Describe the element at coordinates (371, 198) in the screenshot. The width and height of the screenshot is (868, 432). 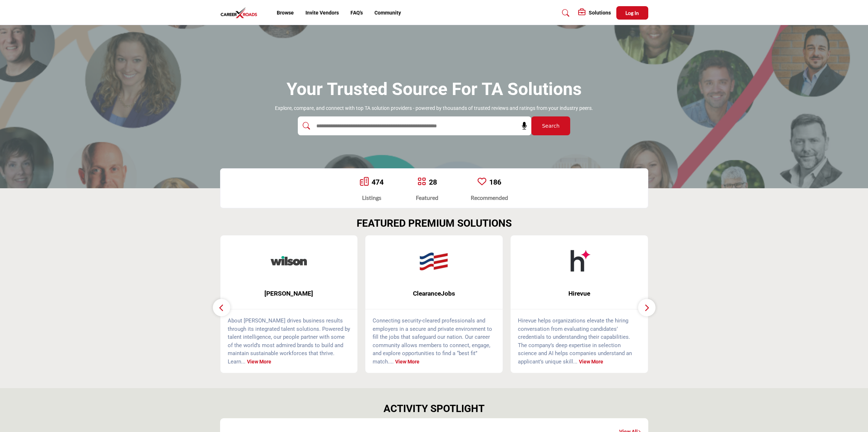
I see `div: Listings` at that location.